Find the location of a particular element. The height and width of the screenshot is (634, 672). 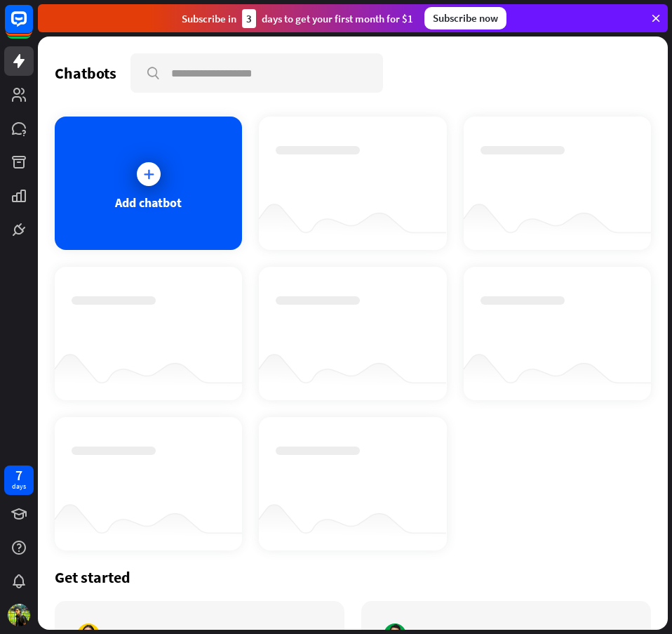

div: days is located at coordinates (19, 486).